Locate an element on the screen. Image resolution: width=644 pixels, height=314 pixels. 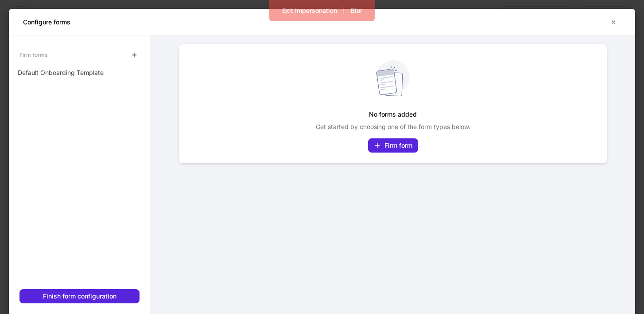
div: Firm forms is located at coordinates (33, 55).